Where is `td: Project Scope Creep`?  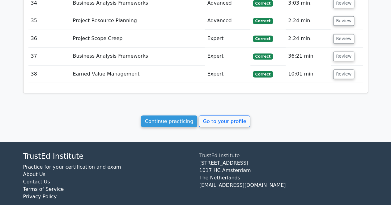
td: Project Scope Creep is located at coordinates (137, 39).